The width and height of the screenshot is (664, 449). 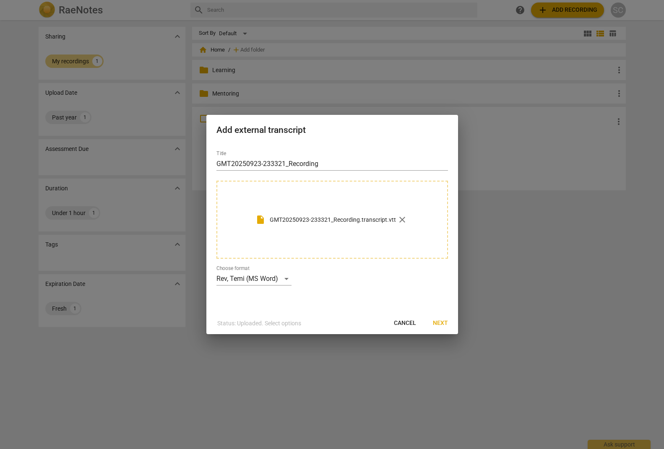 What do you see at coordinates (261, 220) in the screenshot?
I see `span: insert_drive_file` at bounding box center [261, 220].